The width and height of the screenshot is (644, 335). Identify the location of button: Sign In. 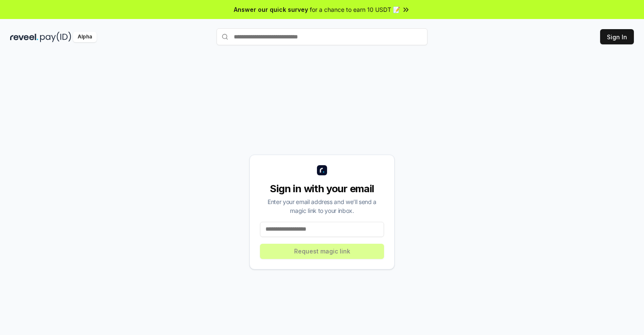
(617, 37).